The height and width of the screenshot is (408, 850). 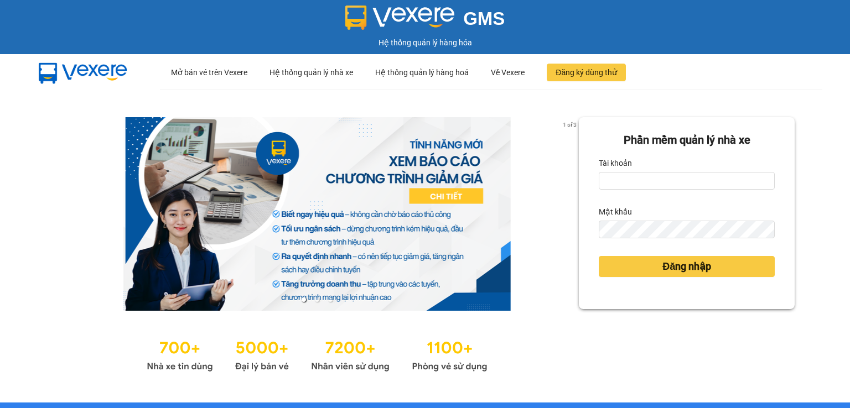 I want to click on span: GMS, so click(x=484, y=18).